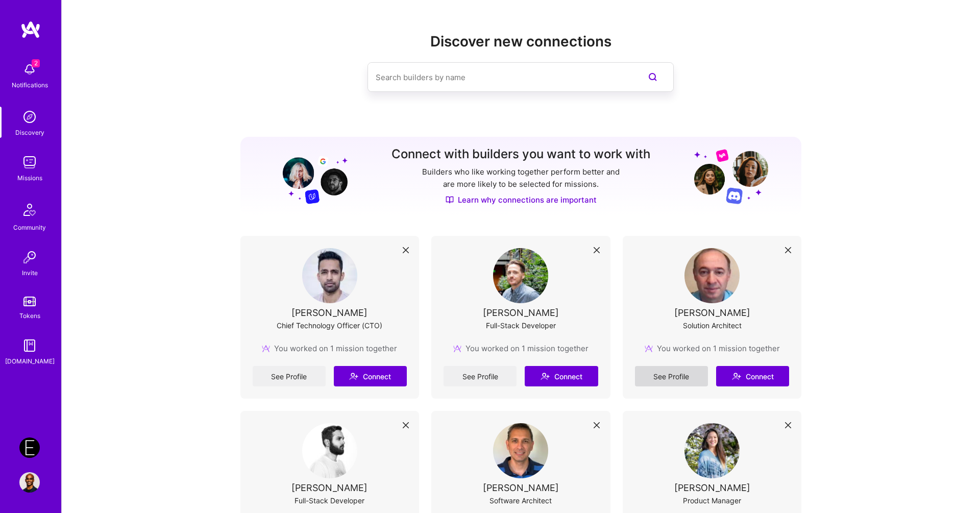 This screenshot has height=513, width=980. What do you see at coordinates (653, 77) in the screenshot?
I see `i: icon SearchPurple` at bounding box center [653, 77].